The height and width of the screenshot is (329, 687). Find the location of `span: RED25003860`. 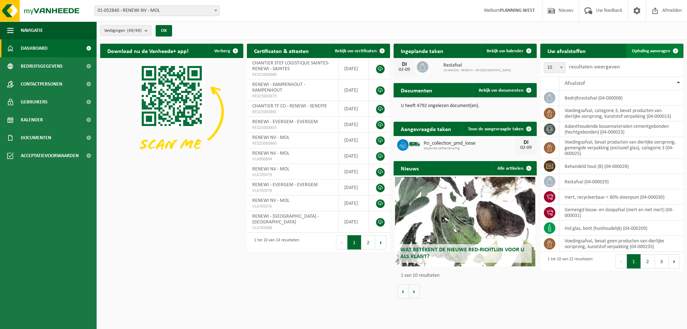

span: RED25003860 is located at coordinates (293, 143).